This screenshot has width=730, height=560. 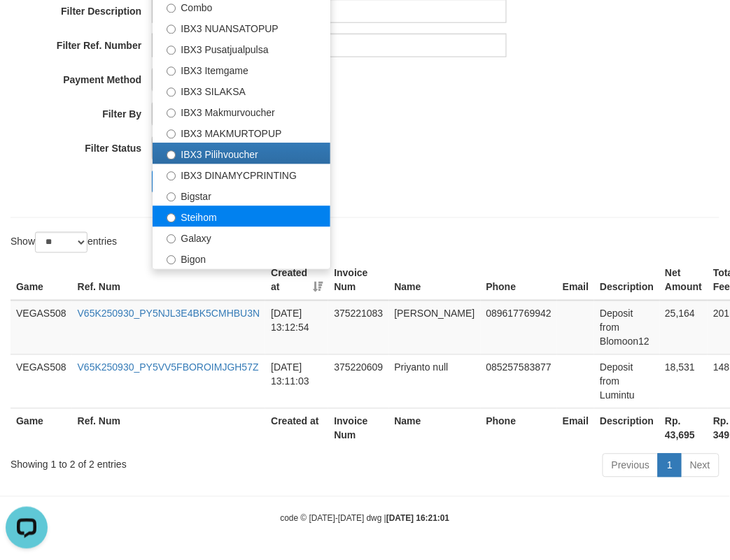 What do you see at coordinates (359, 381) in the screenshot?
I see `td: 375220609` at bounding box center [359, 381].